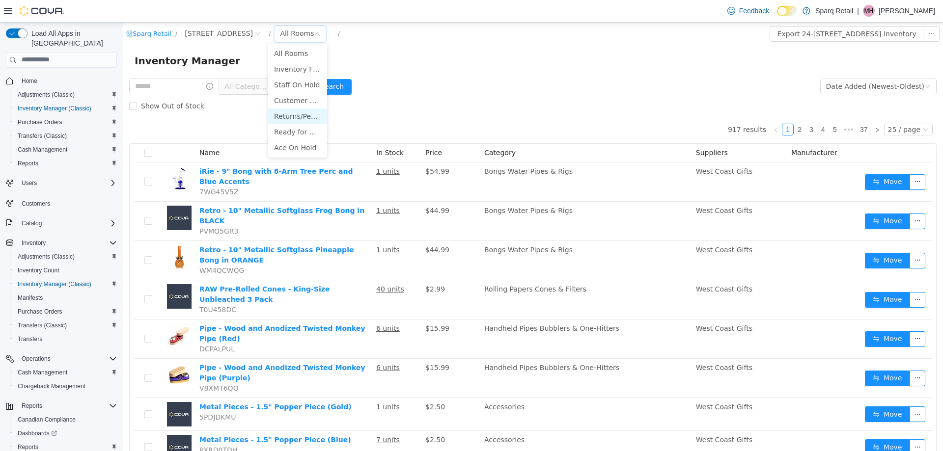 Image resolution: width=943 pixels, height=451 pixels. What do you see at coordinates (56, 353) in the screenshot?
I see `img: Pipe - Wood and Anodized Twisted Monkey Pipe (Purple) hero shot` at bounding box center [56, 353].